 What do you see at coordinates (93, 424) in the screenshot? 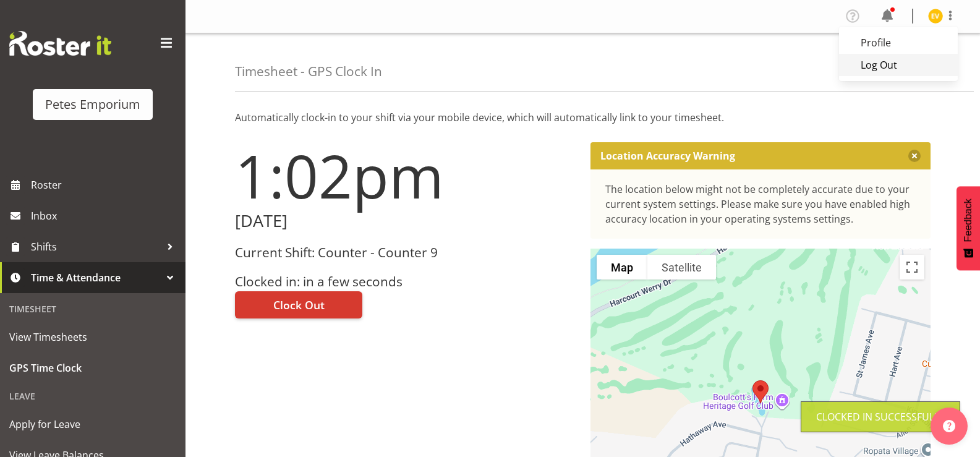
I see `a: Apply for Leave` at bounding box center [93, 424].